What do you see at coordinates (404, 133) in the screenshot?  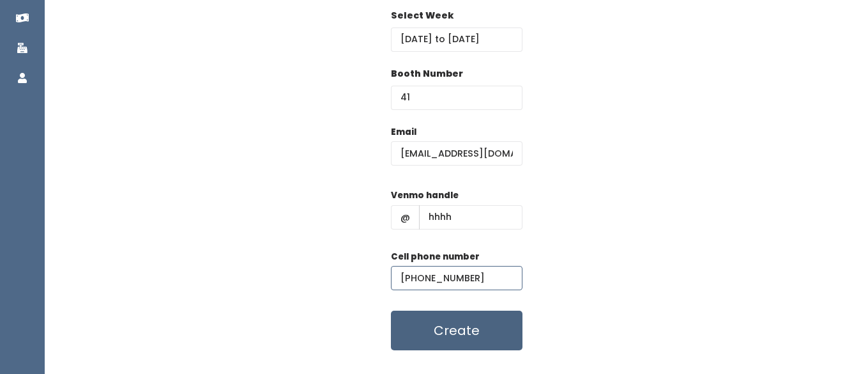 I see `label: Email` at bounding box center [404, 133].